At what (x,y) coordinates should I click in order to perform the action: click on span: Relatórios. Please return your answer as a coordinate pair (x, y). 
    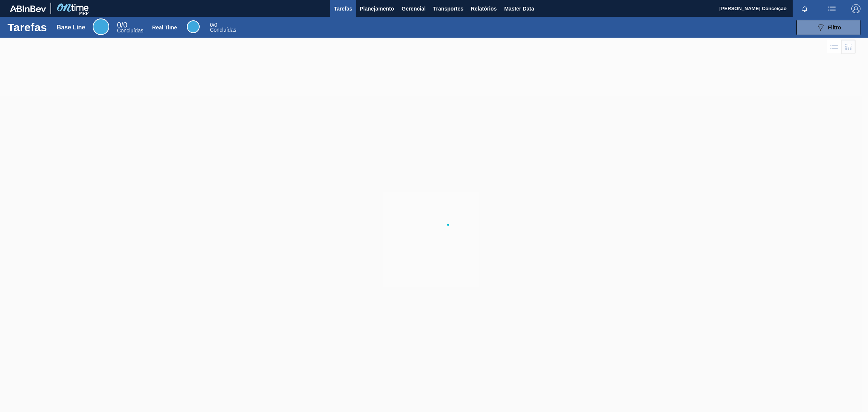
    Looking at the image, I should click on (484, 9).